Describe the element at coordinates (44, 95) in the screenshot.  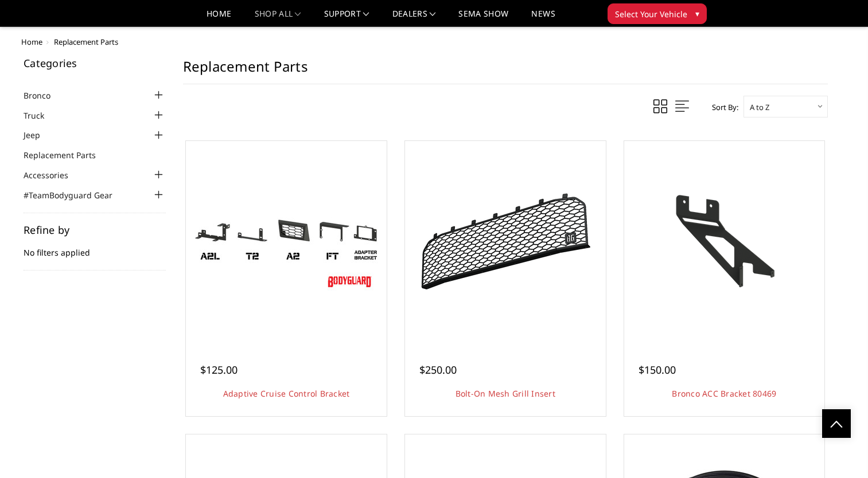
I see `a: Bronco` at that location.